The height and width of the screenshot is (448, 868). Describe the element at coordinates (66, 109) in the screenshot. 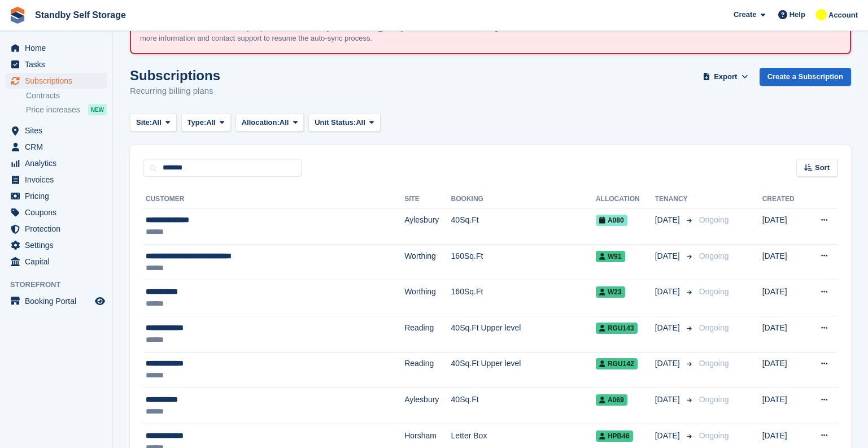

I see `a: Price increases NEW` at that location.